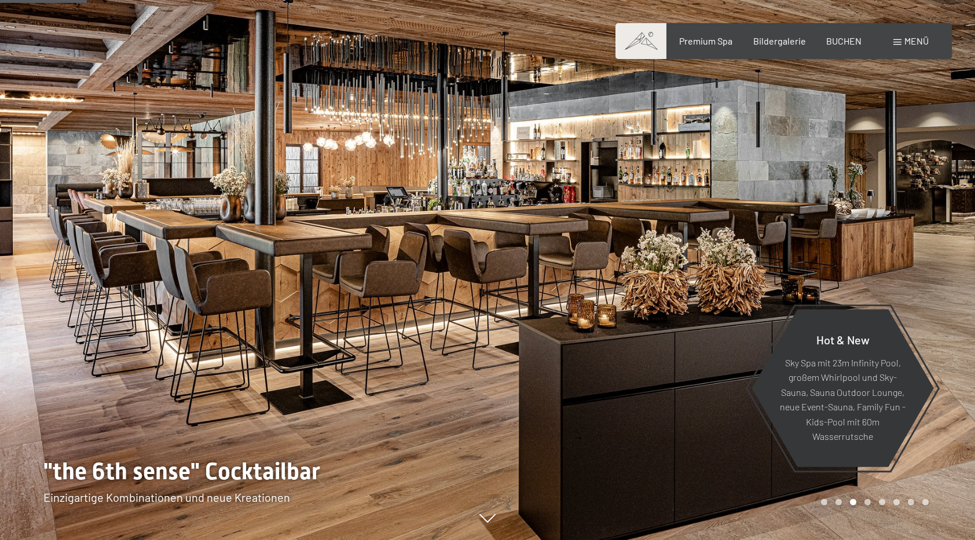  What do you see at coordinates (843, 339) in the screenshot?
I see `span: Hot & New` at bounding box center [843, 339].